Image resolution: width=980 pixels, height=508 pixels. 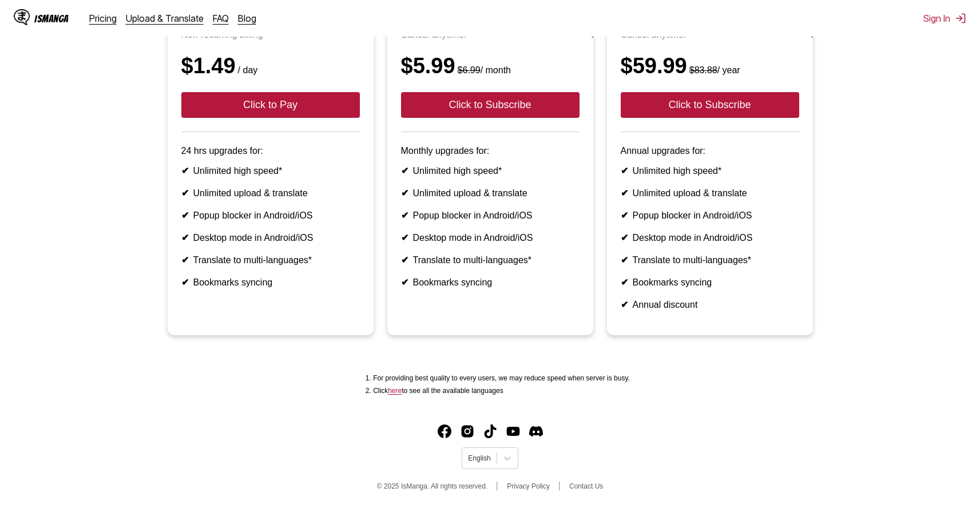 I want to click on s: $6.99, so click(x=469, y=69).